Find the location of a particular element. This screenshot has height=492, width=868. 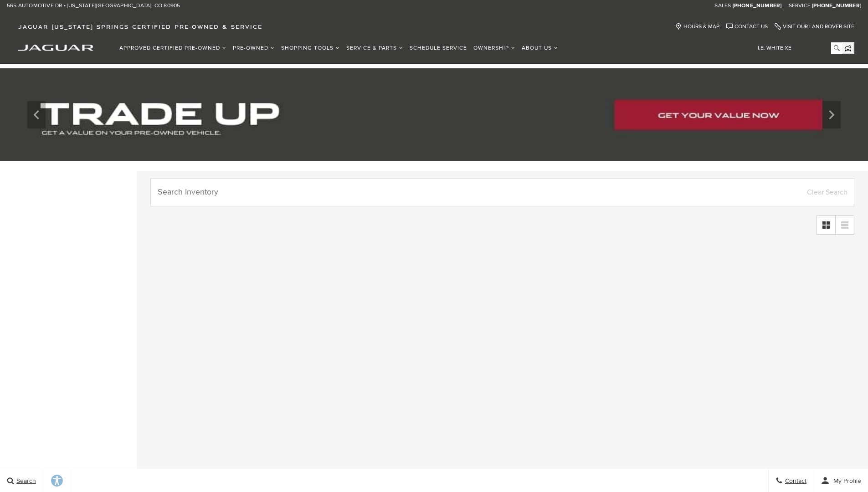

a: Visit Our Land Rover Site is located at coordinates (814, 27).